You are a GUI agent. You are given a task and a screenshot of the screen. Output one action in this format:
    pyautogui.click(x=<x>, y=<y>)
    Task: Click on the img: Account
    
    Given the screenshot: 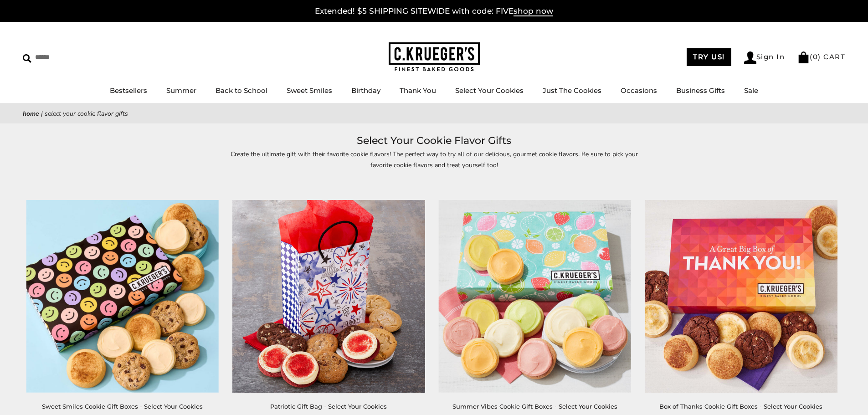 What is the action you would take?
    pyautogui.click(x=750, y=57)
    